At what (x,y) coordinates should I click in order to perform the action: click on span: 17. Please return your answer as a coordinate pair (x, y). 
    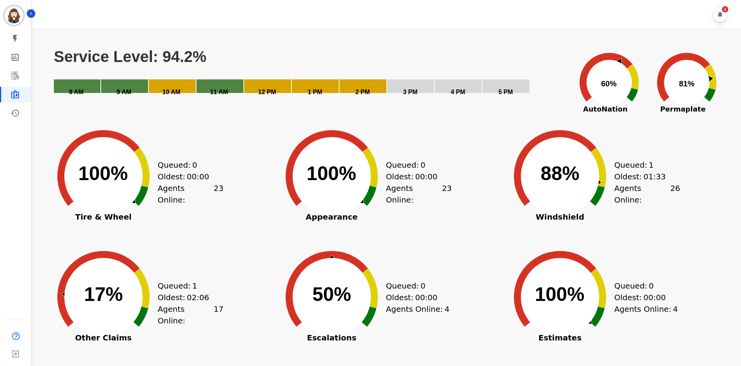
    Looking at the image, I should click on (218, 315).